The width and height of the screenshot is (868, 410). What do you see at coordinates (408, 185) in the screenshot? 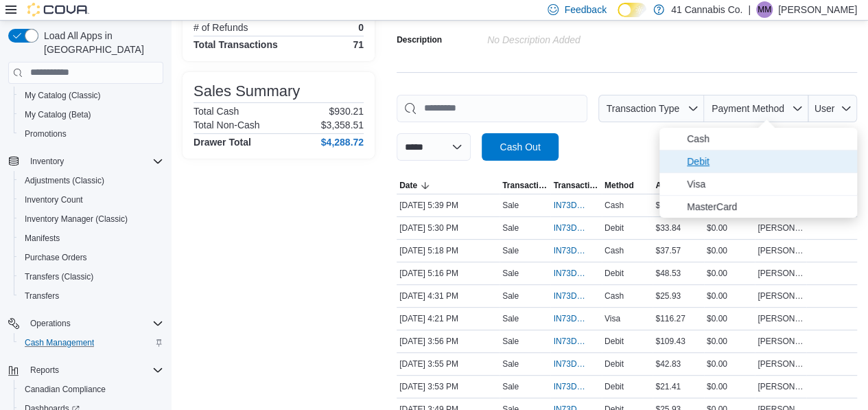
I see `span: Date` at bounding box center [408, 185].